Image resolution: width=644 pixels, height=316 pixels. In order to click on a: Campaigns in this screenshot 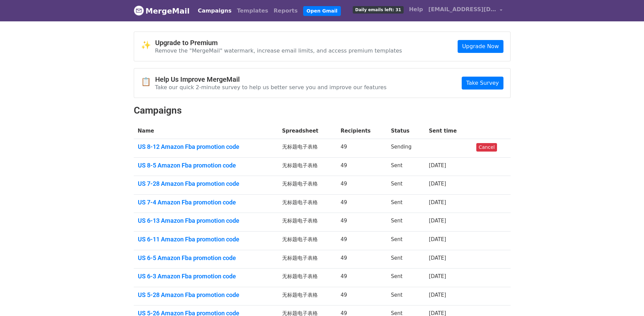, I will do `click(215, 11)`.